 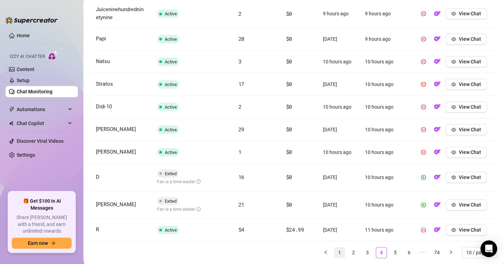 What do you see at coordinates (409, 252) in the screenshot?
I see `li: 6` at bounding box center [409, 252].